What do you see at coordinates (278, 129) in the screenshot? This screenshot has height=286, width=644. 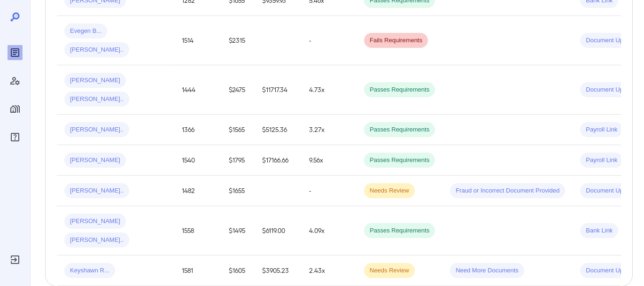 I see `td: $5125.36` at bounding box center [278, 129].